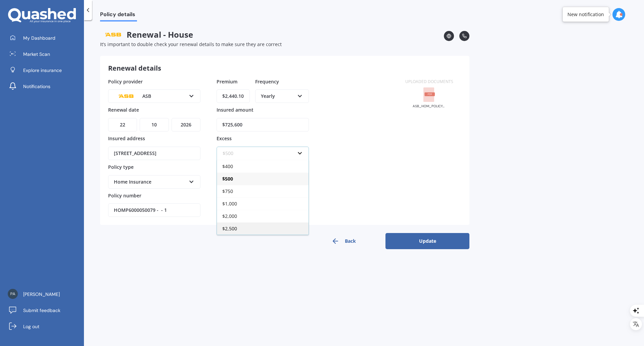 This screenshot has width=644, height=346. I want to click on span: Policy provider, so click(125, 81).